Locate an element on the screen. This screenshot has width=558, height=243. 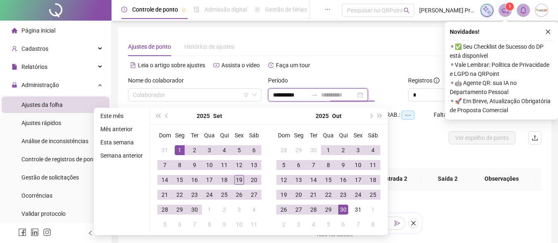
td: 2025-09-25 is located at coordinates (224, 195).